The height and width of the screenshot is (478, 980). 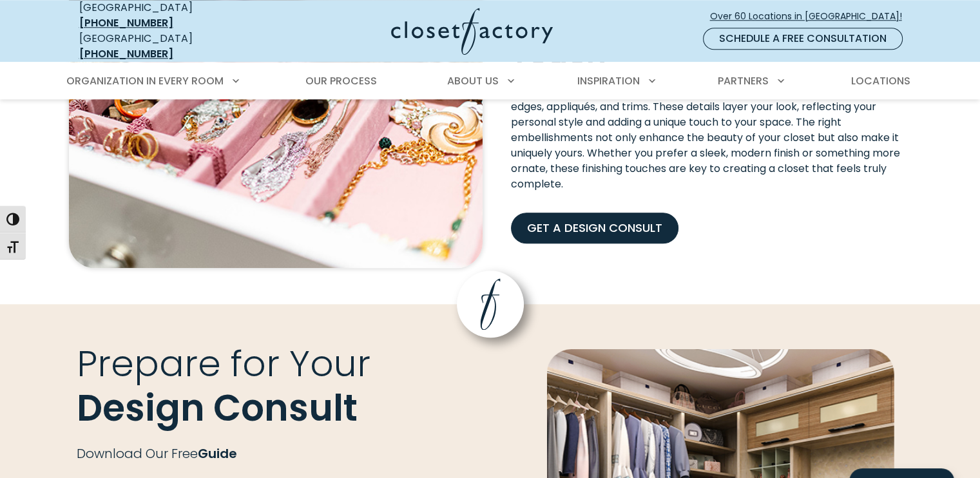 I want to click on span: Partners, so click(x=743, y=80).